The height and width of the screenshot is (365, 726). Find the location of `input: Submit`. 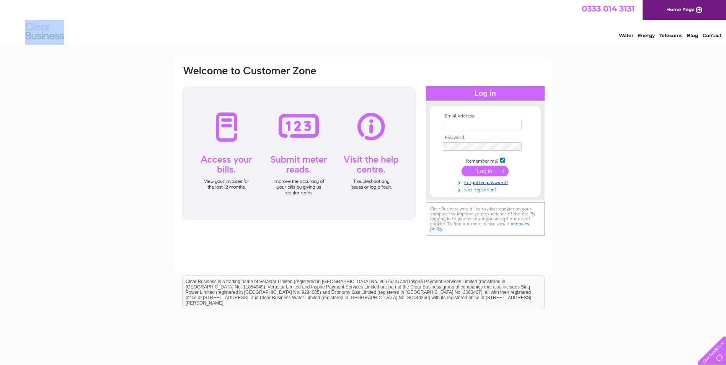

input: Submit is located at coordinates (485, 171).